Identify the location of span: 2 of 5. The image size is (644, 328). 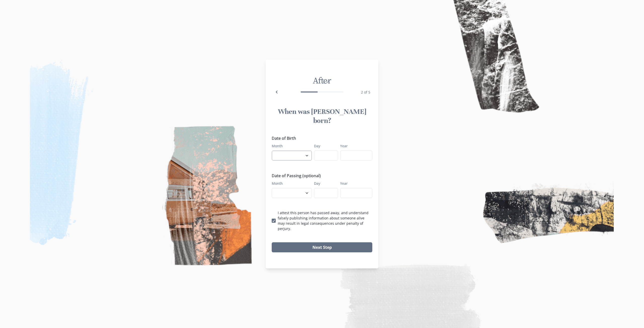
(365, 92).